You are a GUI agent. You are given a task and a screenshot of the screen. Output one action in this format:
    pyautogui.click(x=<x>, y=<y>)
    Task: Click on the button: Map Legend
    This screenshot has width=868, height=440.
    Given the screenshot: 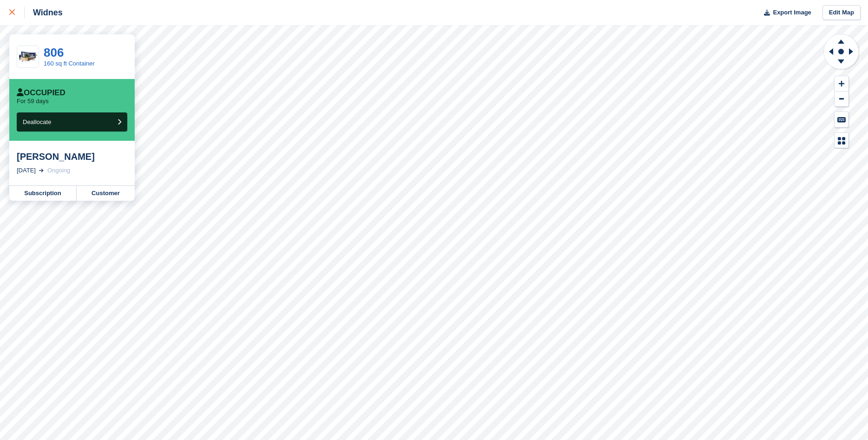 What is the action you would take?
    pyautogui.click(x=841, y=141)
    